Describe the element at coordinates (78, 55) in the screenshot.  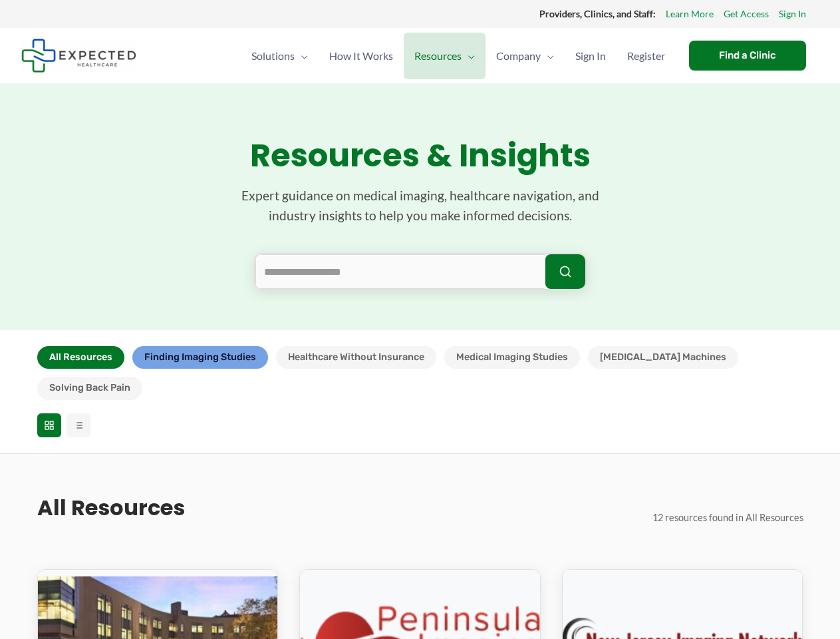
I see `img: Expected Healthcare Logo - side, dark font, small` at that location.